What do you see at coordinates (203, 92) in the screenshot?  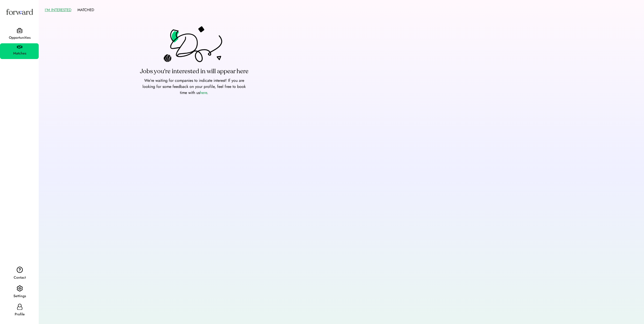 I see `font: here` at bounding box center [203, 92].